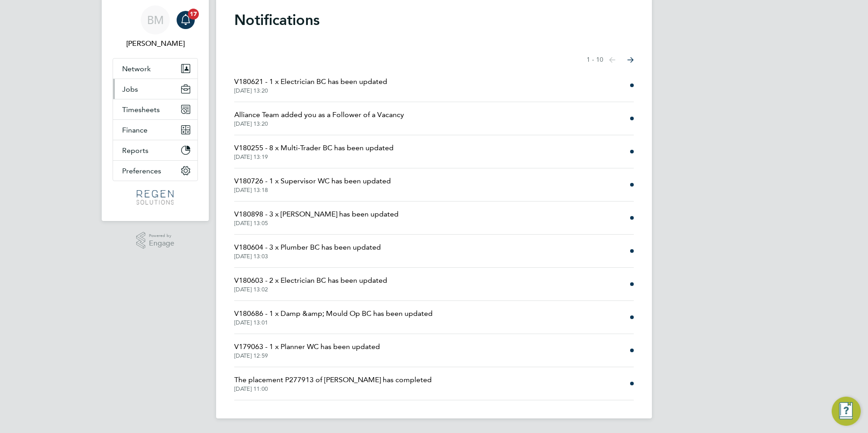  What do you see at coordinates (155, 241) in the screenshot?
I see `a: Powered byEngage` at bounding box center [155, 241].